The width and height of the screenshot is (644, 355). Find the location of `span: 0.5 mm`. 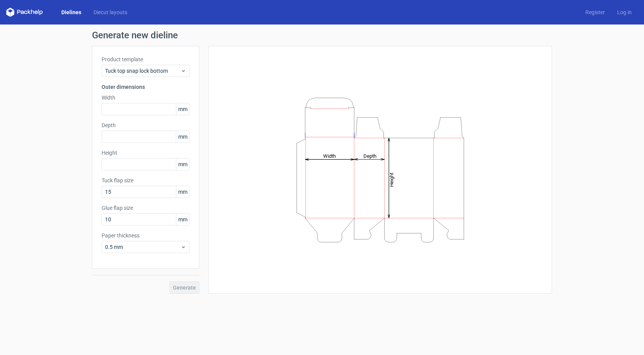

span: 0.5 mm is located at coordinates (142, 247).